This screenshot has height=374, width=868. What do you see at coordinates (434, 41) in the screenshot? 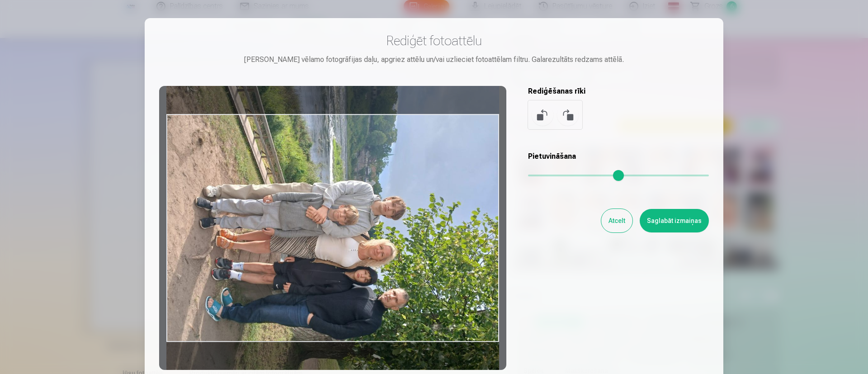
I see `h3: Rediģēt fotoattēlu` at bounding box center [434, 41].